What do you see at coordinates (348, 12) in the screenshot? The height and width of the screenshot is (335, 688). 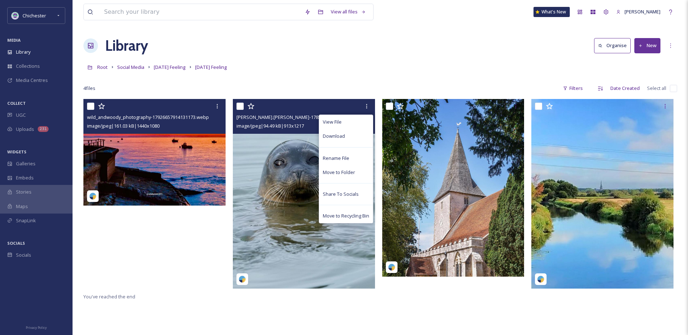 I see `div: View all files` at bounding box center [348, 12].